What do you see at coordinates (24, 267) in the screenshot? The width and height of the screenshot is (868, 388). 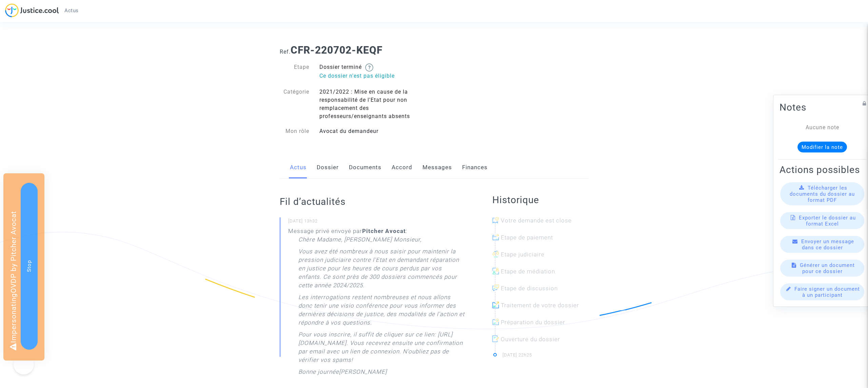 I see `div: Impersonating` at bounding box center [24, 267].